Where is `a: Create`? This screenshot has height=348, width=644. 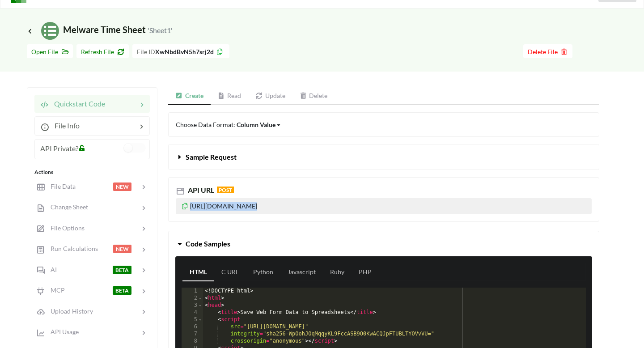 a: Create is located at coordinates (189, 97).